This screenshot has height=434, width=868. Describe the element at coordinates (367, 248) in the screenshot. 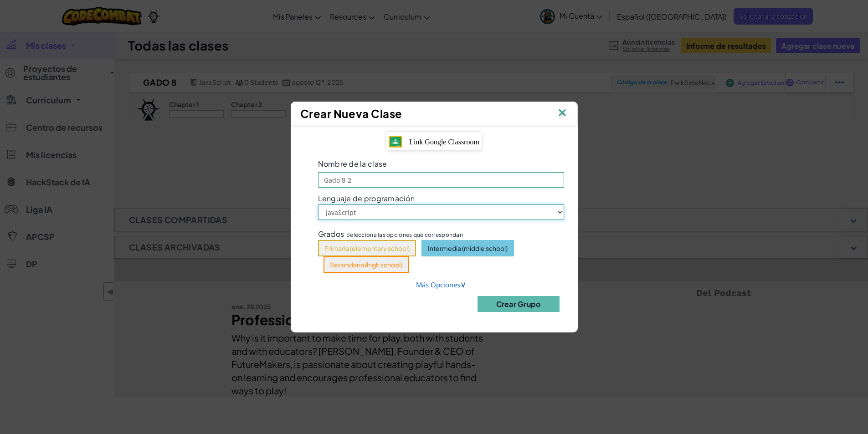

I see `button: Primaria (elementary school)` at that location.